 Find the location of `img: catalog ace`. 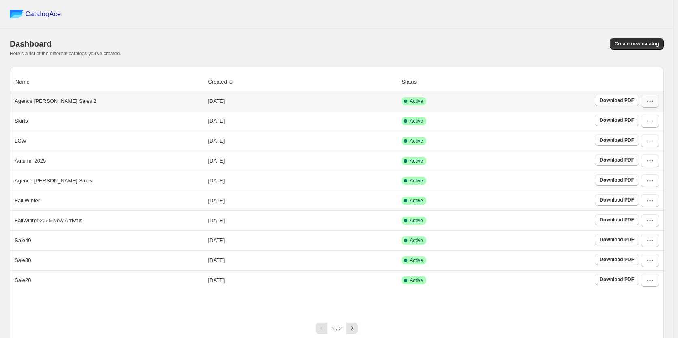

img: catalog ace is located at coordinates (17, 14).